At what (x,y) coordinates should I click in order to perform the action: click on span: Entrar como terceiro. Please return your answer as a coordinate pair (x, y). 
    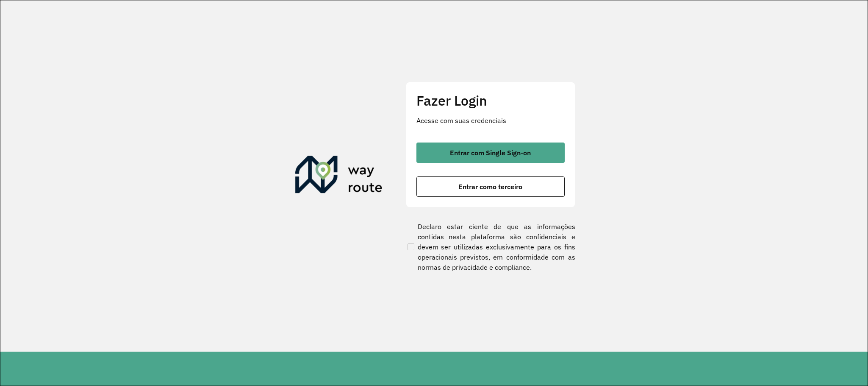
    Looking at the image, I should click on (490, 186).